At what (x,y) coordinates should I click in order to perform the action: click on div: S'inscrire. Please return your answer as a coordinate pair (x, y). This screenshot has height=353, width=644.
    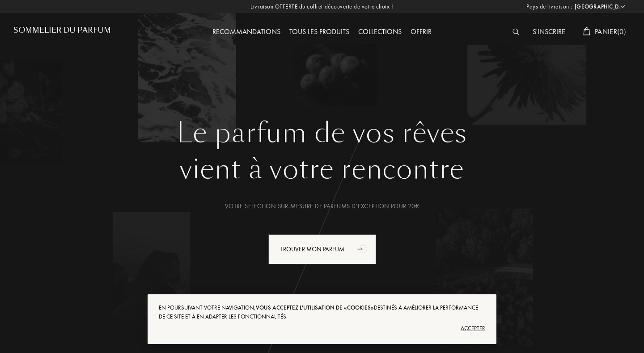
    Looking at the image, I should click on (549, 32).